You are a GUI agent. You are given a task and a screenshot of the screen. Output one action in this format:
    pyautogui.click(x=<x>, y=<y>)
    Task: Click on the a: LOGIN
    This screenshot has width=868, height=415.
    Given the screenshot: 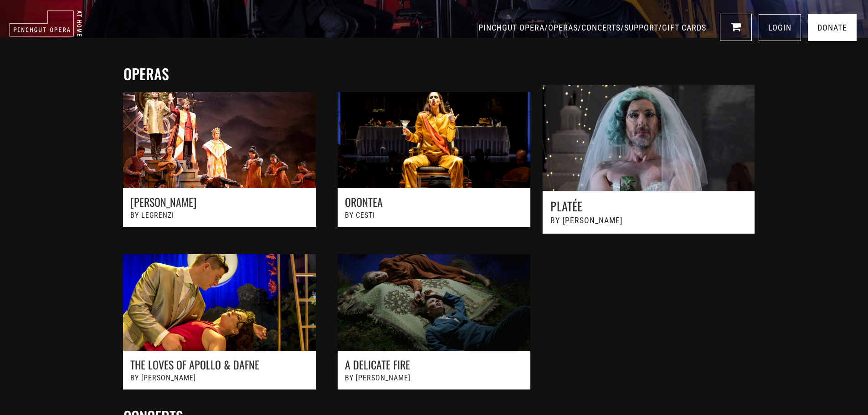 What is the action you would take?
    pyautogui.click(x=779, y=27)
    